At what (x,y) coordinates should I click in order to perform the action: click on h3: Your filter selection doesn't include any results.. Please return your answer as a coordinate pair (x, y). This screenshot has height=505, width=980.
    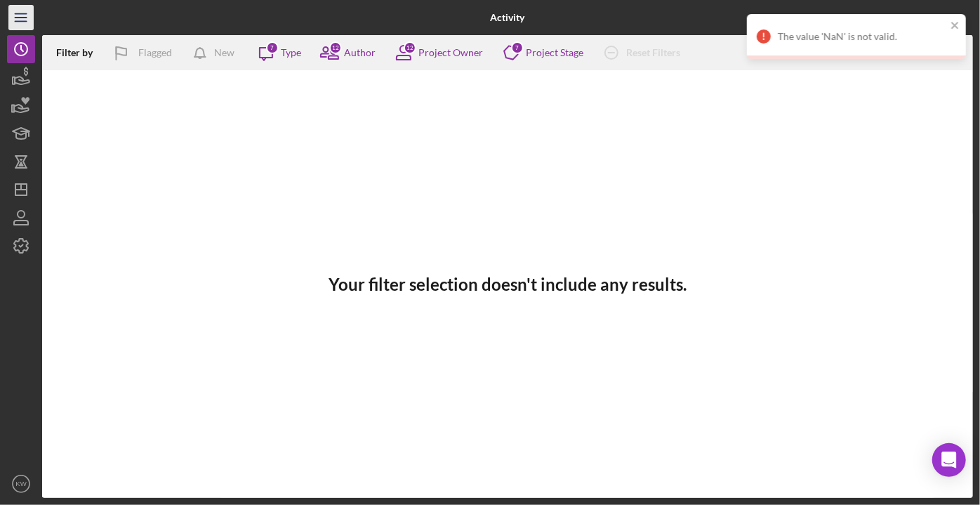
    Looking at the image, I should click on (508, 284).